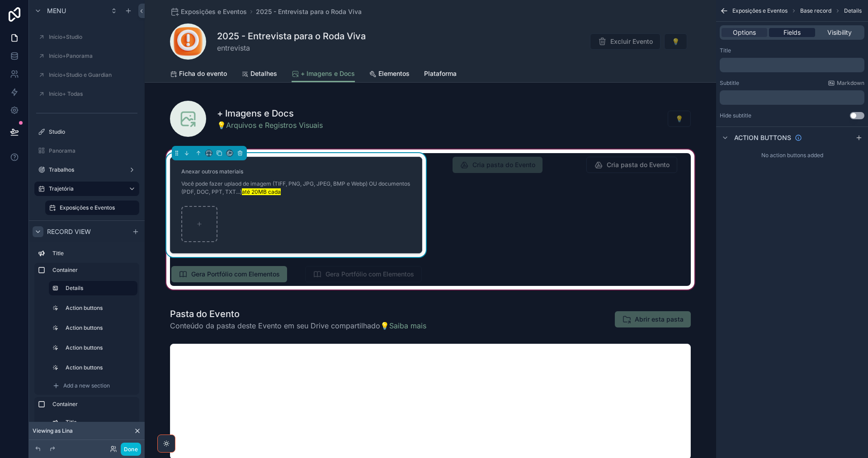 The width and height of the screenshot is (868, 458). I want to click on label: Hide subtitle, so click(735, 116).